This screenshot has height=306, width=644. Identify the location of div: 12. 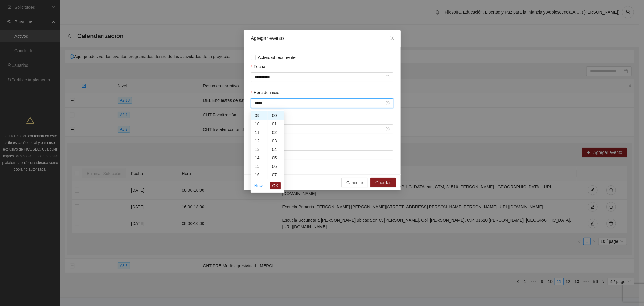
(259, 141).